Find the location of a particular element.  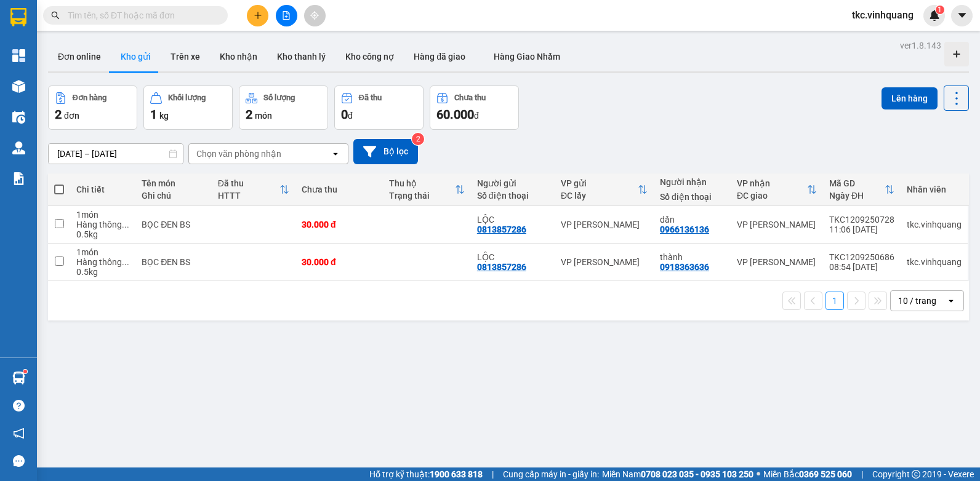

button: Hàng đã giao is located at coordinates (440, 56).